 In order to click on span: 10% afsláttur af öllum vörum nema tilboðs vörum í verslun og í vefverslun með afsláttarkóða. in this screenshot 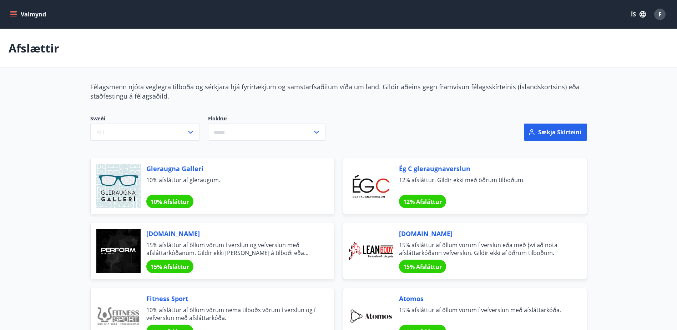, I will do `click(232, 314)`.